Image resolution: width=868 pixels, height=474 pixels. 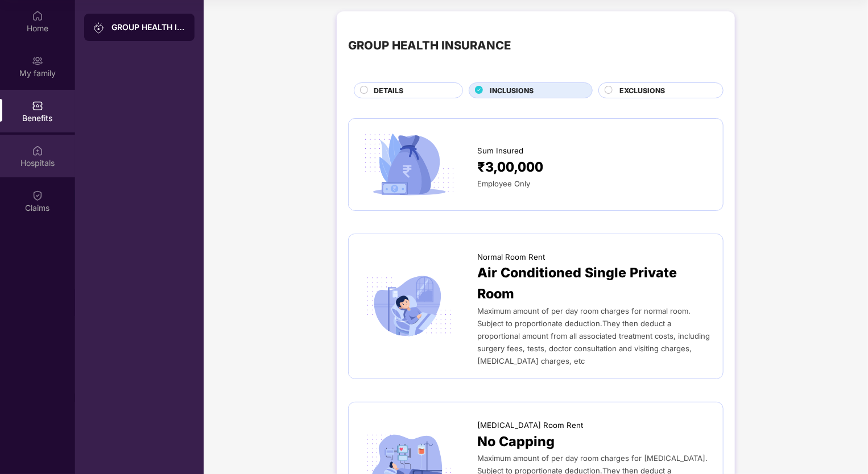 I want to click on span: Normal Room Rent, so click(x=511, y=257).